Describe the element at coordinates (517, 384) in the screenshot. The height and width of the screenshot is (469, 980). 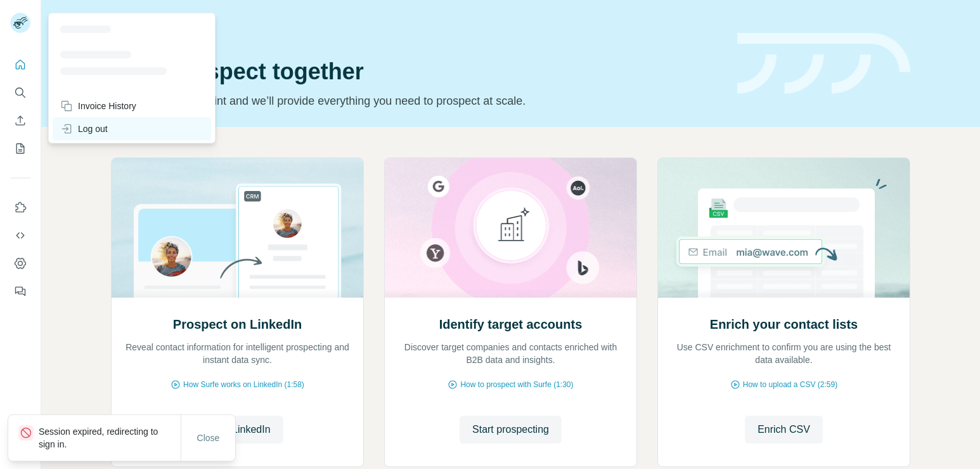
I see `span: How to prospect with Surfe (1:30)` at that location.